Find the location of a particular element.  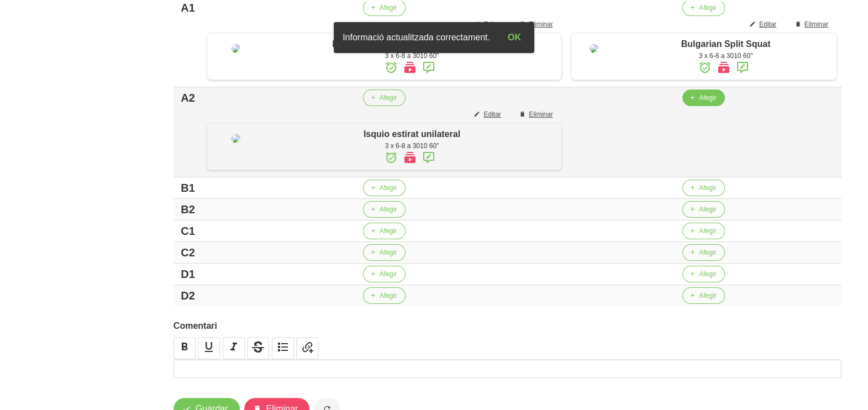

div: B2 is located at coordinates (188, 209).